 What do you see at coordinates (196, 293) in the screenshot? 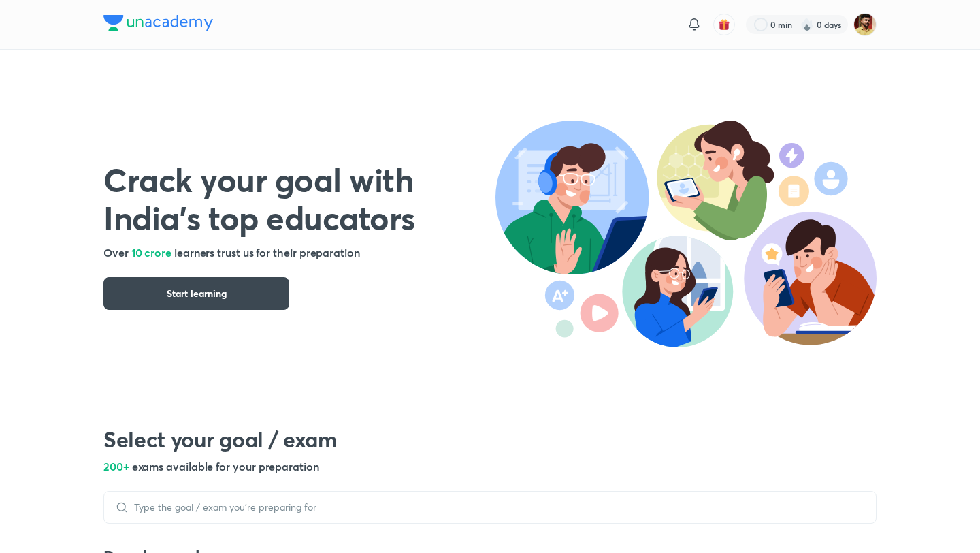
I see `span: Start learning` at bounding box center [196, 293].